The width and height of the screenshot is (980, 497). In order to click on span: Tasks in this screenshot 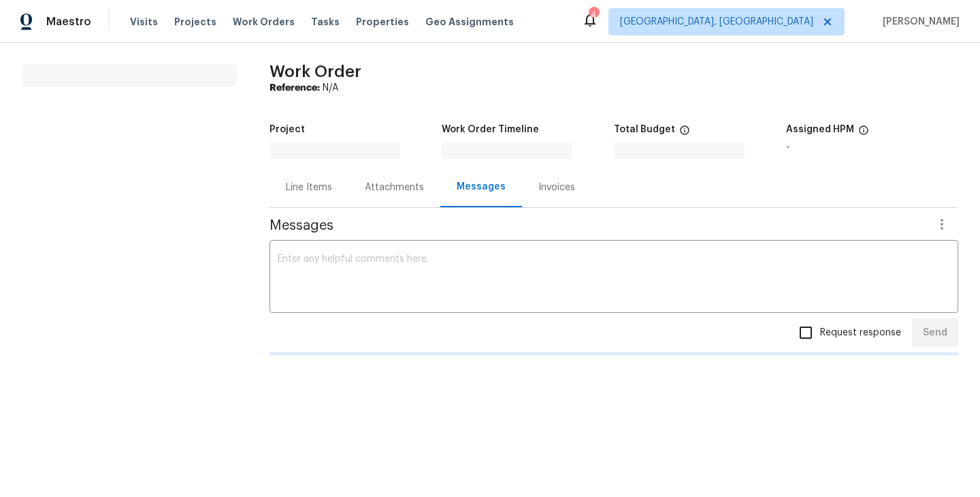, I will do `click(325, 22)`.